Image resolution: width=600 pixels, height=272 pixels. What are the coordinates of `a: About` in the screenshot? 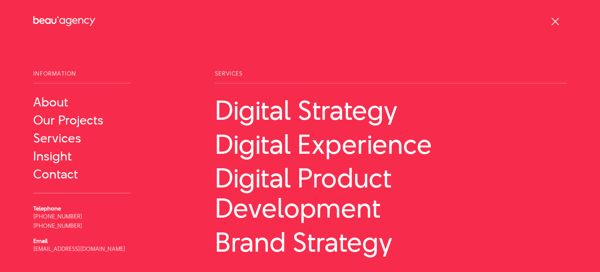 It's located at (82, 102).